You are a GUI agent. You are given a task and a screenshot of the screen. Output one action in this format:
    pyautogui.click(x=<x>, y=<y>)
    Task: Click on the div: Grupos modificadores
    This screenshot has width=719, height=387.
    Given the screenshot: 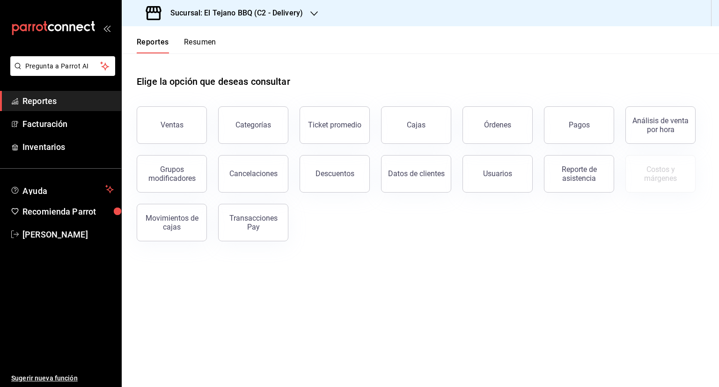 What is the action you would take?
    pyautogui.click(x=172, y=174)
    